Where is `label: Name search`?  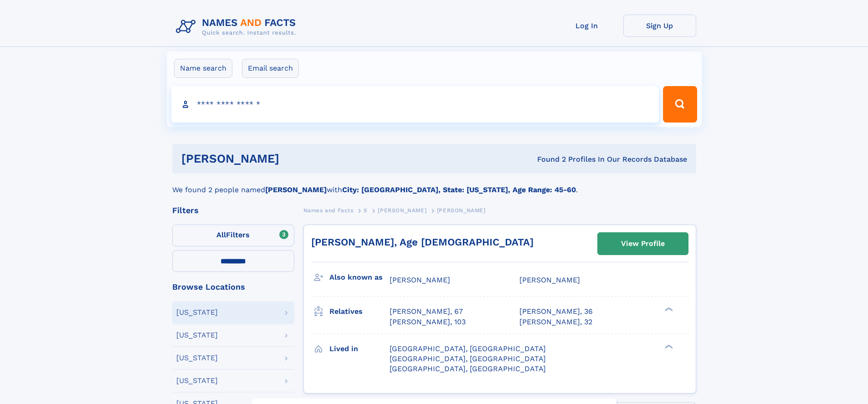 label: Name search is located at coordinates (203, 68).